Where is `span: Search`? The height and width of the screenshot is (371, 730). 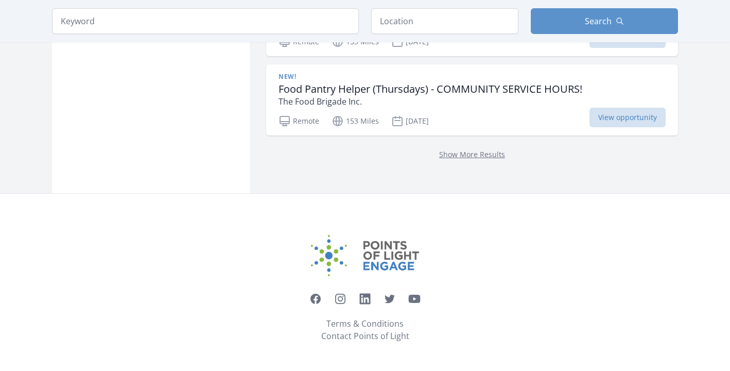 span: Search is located at coordinates (598, 21).